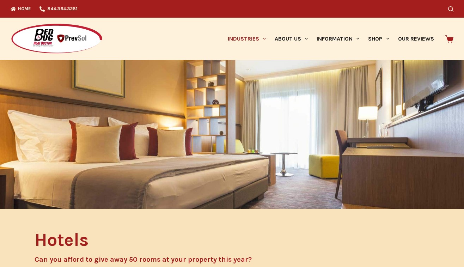  Describe the element at coordinates (247, 39) in the screenshot. I see `a: Industries` at that location.